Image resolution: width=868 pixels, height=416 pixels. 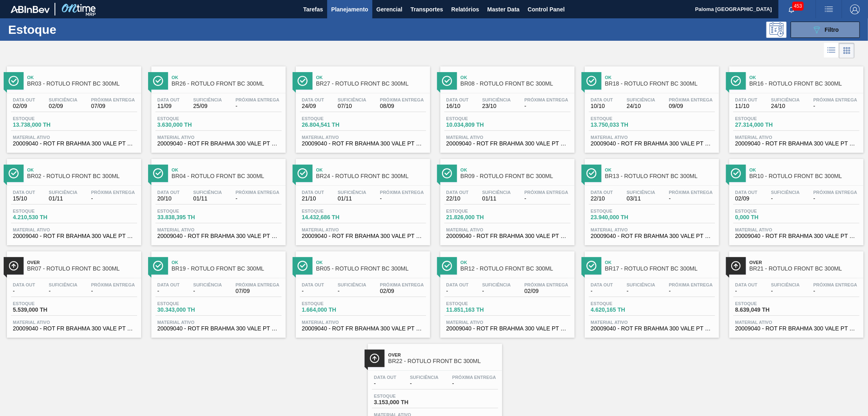 What do you see at coordinates (619, 124) in the screenshot?
I see `span: 13.750,033 TH` at bounding box center [619, 124].